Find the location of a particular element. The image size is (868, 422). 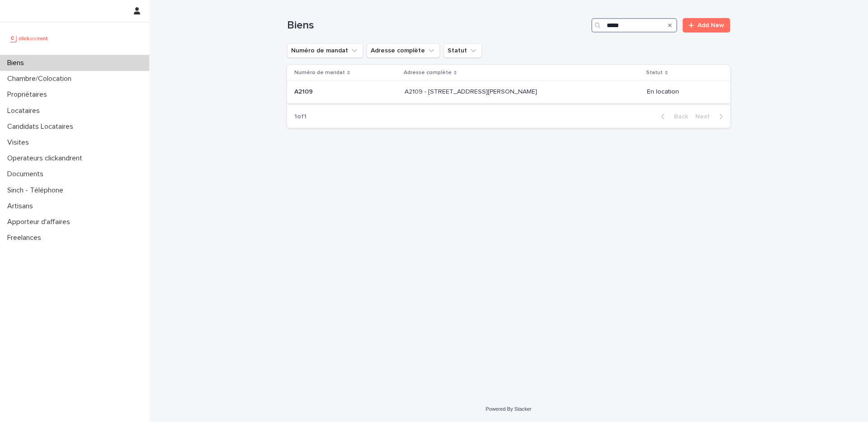

p: Statut is located at coordinates (654, 73).